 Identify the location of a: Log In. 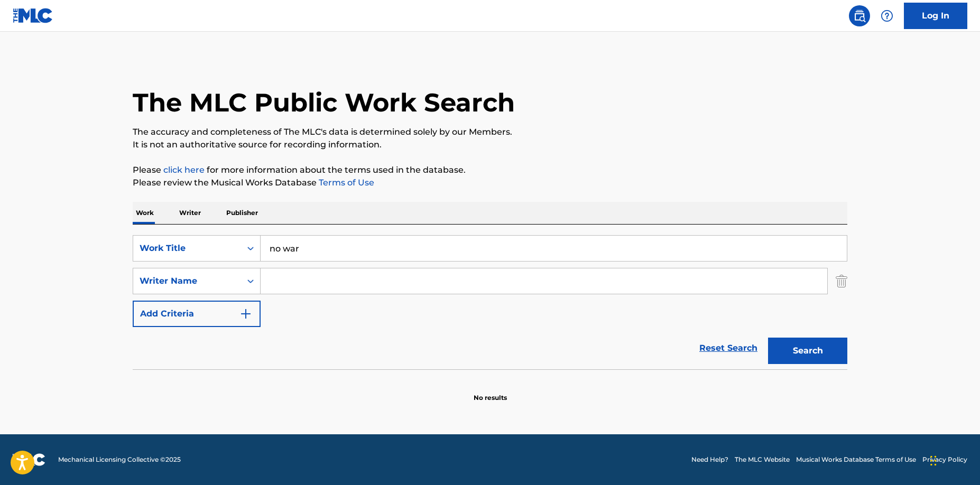
(936, 16).